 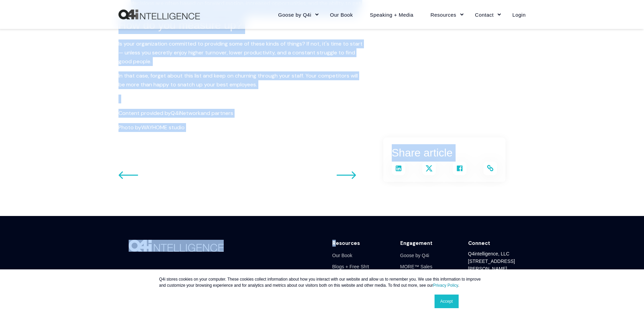 I want to click on a: Back to Home, so click(x=159, y=15).